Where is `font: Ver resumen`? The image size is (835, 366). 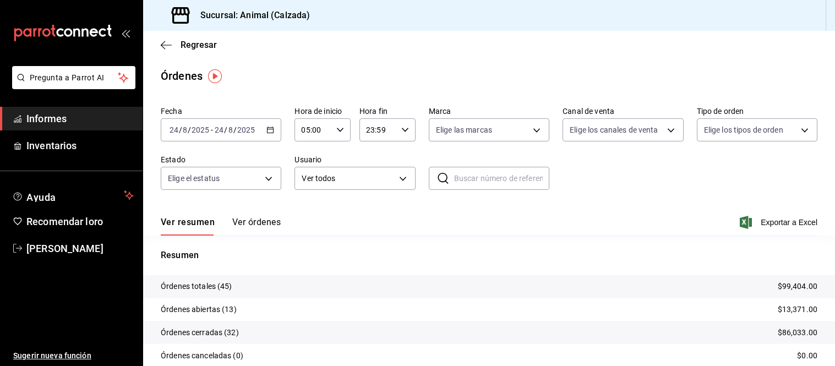
font: Ver resumen is located at coordinates (188, 222).